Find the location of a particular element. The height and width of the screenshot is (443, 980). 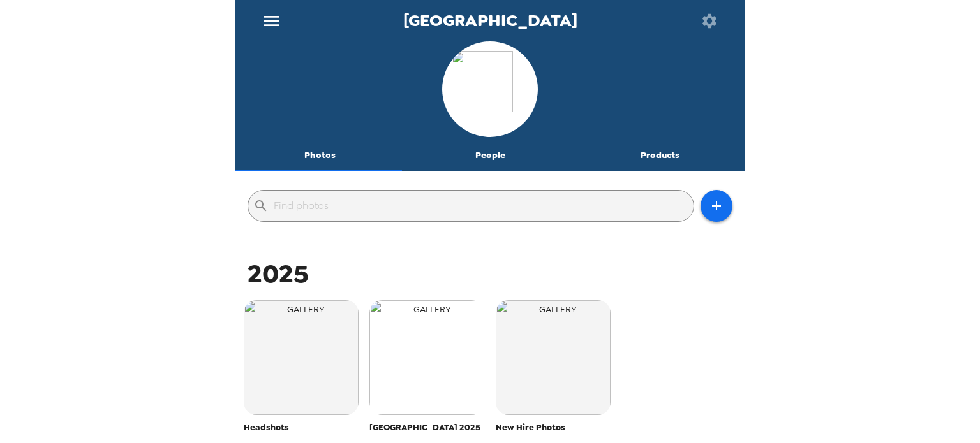

span: New Hire Photos is located at coordinates (553, 428).